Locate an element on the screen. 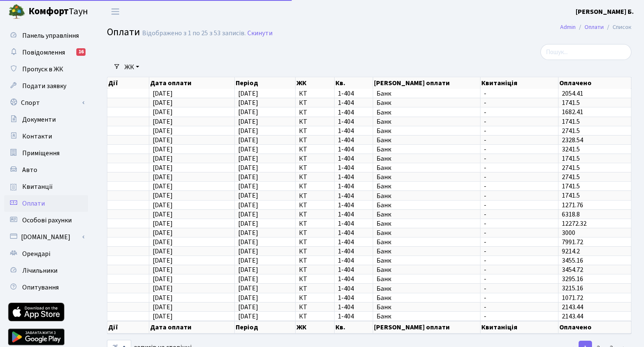  input: Пошук... is located at coordinates (586, 52).